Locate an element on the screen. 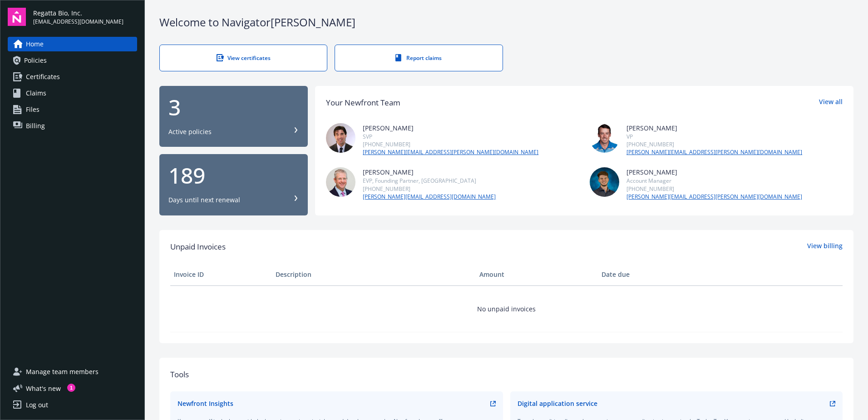 The image size is (868, 420). span: Policies is located at coordinates (36, 60).